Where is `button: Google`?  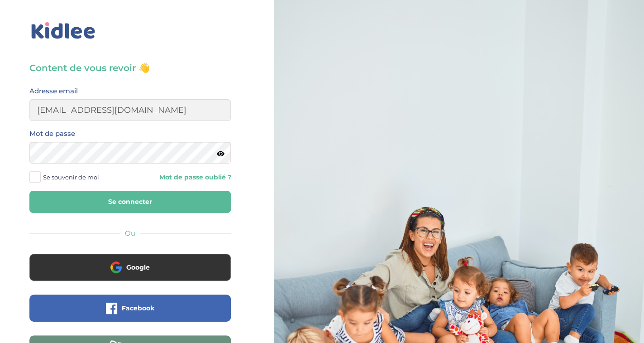 button: Google is located at coordinates (130, 267).